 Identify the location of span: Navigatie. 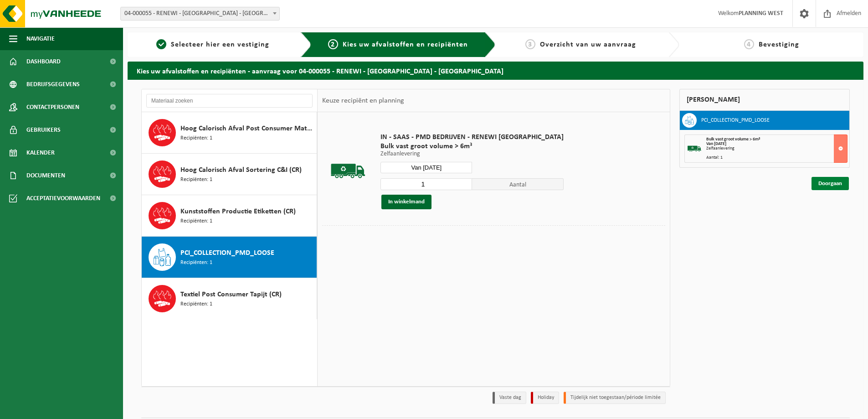
(40, 39).